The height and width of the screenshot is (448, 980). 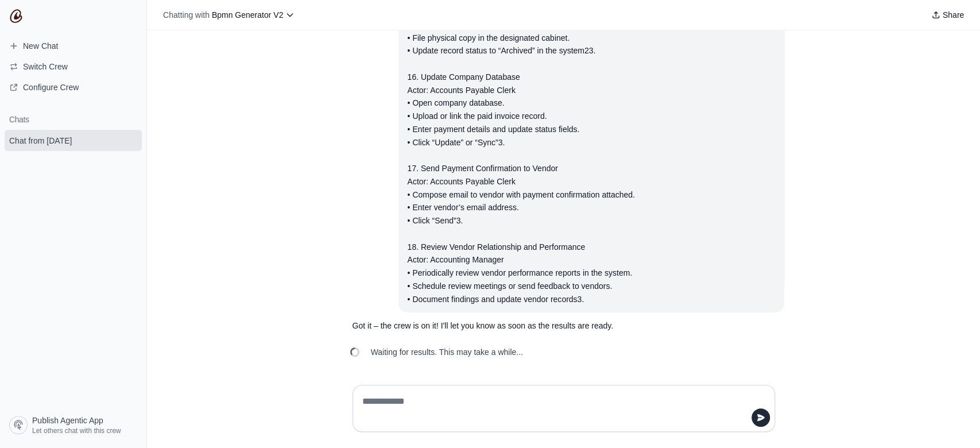 I want to click on span: Publish Agentic App, so click(x=68, y=421).